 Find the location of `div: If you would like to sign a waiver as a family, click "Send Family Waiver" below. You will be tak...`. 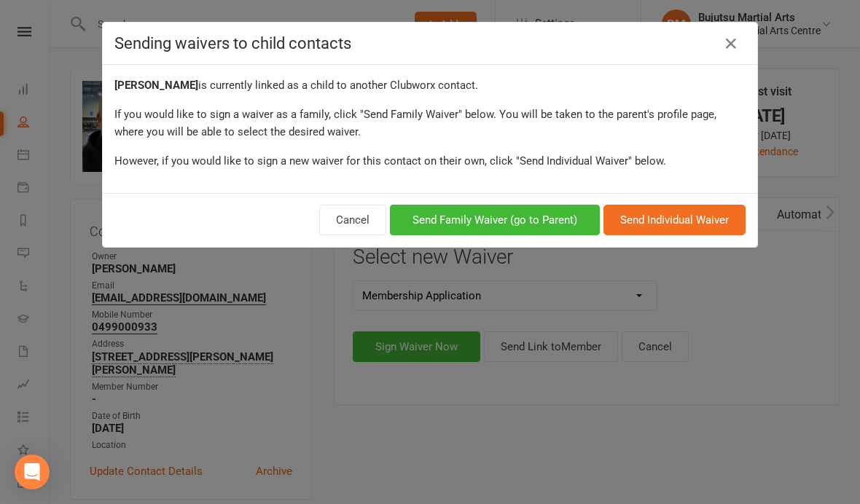

div: If you would like to sign a waiver as a family, click "Send Family Waiver" below. You will be tak... is located at coordinates (430, 123).